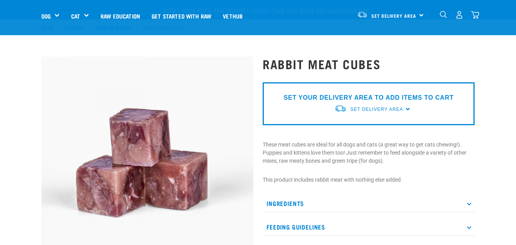 The image size is (516, 245). Describe the element at coordinates (181, 16) in the screenshot. I see `a: Get started with Raw` at that location.